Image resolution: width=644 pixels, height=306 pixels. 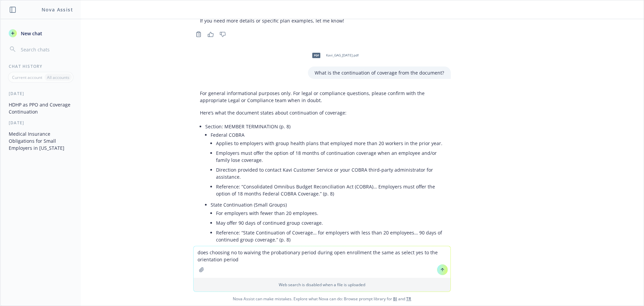 What do you see at coordinates (395, 299) in the screenshot?
I see `a: BI` at bounding box center [395, 299].